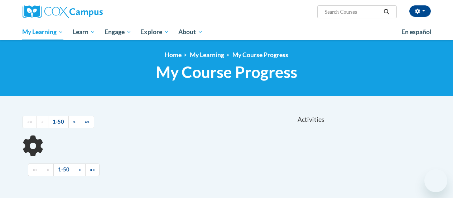  I want to click on span: Explore, so click(155, 32).